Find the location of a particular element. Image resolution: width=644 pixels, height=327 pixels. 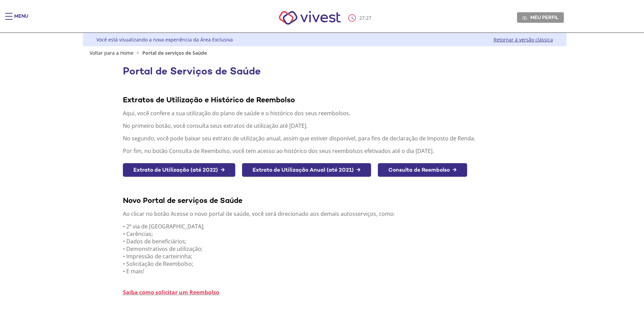

div: Novo Portal de serviços de Saúde is located at coordinates (325, 200).